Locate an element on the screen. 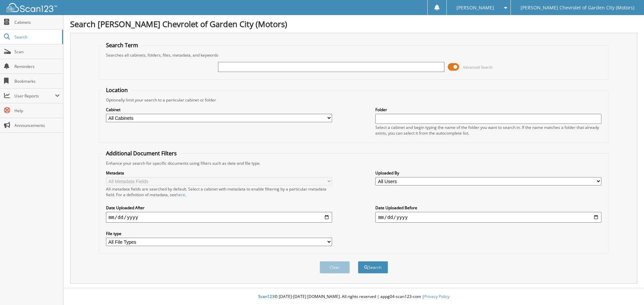  div: Select a cabinet and begin typing the name of the folder you want to search in. If the name match... is located at coordinates (488, 131).